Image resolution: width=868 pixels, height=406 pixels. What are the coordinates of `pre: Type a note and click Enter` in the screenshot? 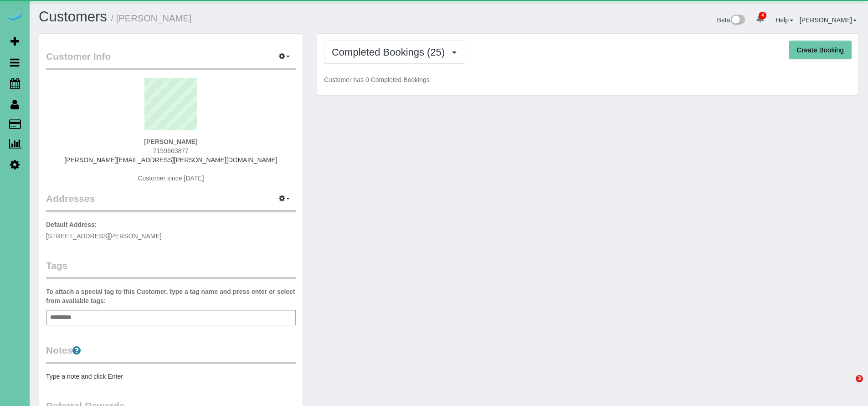 It's located at (171, 376).